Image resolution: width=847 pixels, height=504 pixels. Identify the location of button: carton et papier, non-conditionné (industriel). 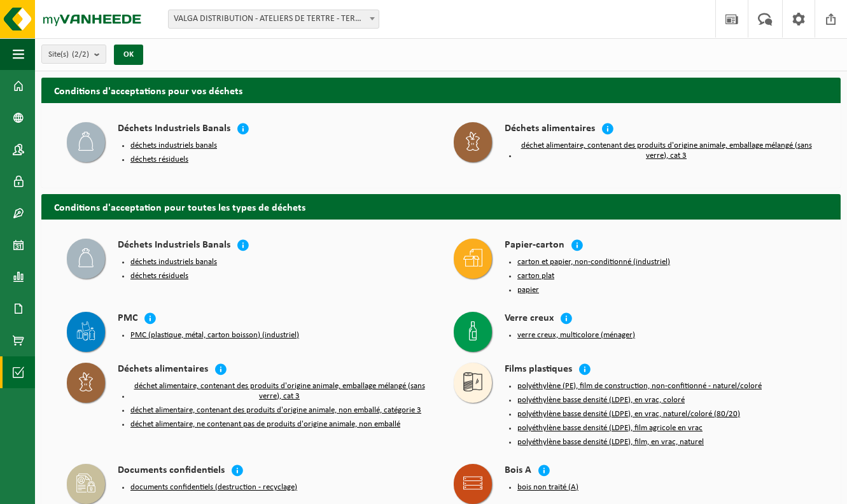
(593, 262).